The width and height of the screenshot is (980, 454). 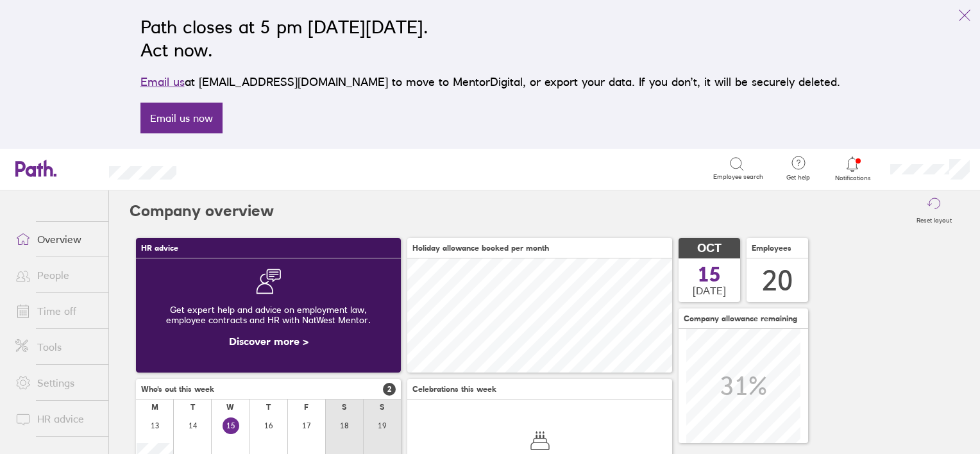 What do you see at coordinates (268, 315) in the screenshot?
I see `div: Get expert help and advice on employment law, employee contracts and HR with NatWest Mentor.` at bounding box center [268, 315].